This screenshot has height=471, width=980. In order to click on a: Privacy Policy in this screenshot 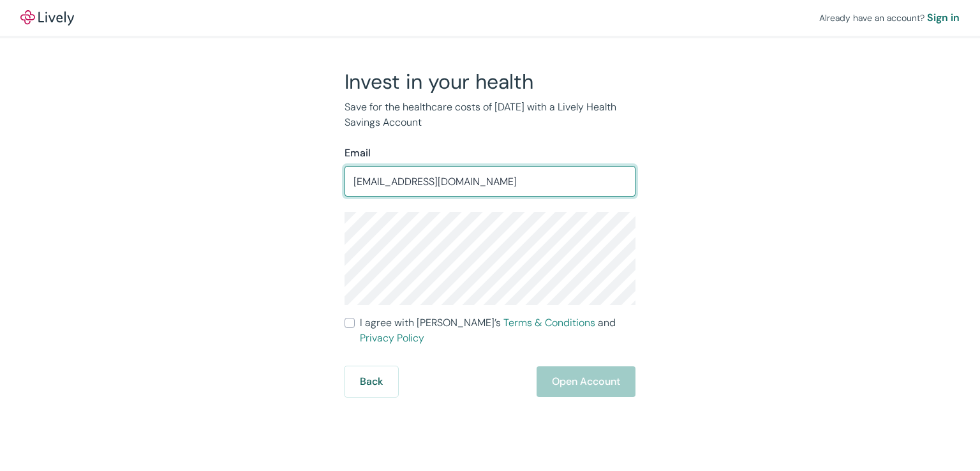, I will do `click(392, 337)`.